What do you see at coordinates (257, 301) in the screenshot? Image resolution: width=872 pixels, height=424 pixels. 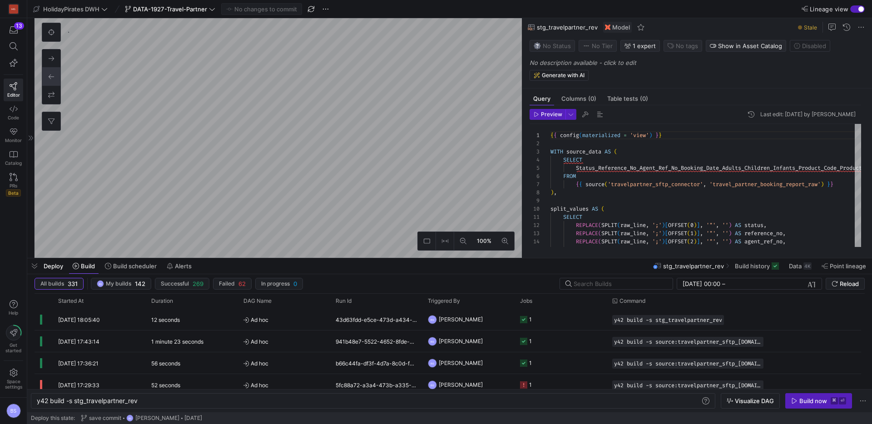 I see `span: DAG Name` at bounding box center [257, 301].